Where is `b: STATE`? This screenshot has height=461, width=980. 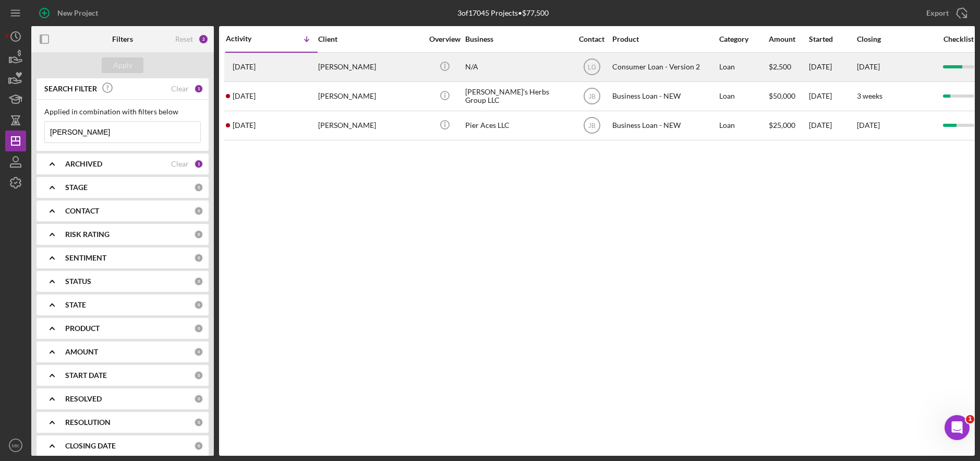
b: STATE is located at coordinates (75, 305).